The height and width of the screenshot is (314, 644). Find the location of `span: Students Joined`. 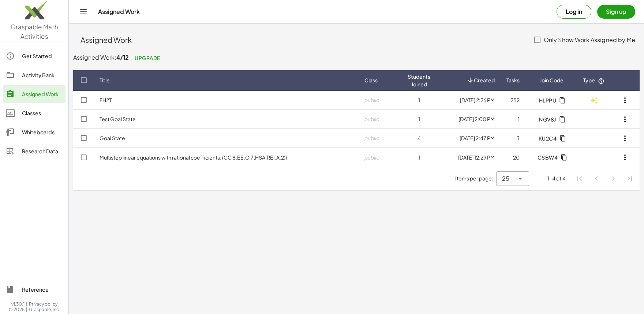

span: Students Joined is located at coordinates (419, 80).